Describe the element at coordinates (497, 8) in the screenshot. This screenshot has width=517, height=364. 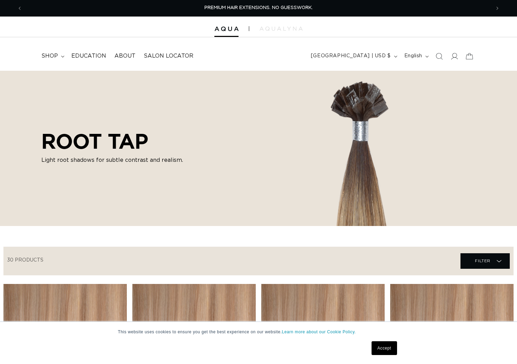
I see `button: Next announcement` at that location.